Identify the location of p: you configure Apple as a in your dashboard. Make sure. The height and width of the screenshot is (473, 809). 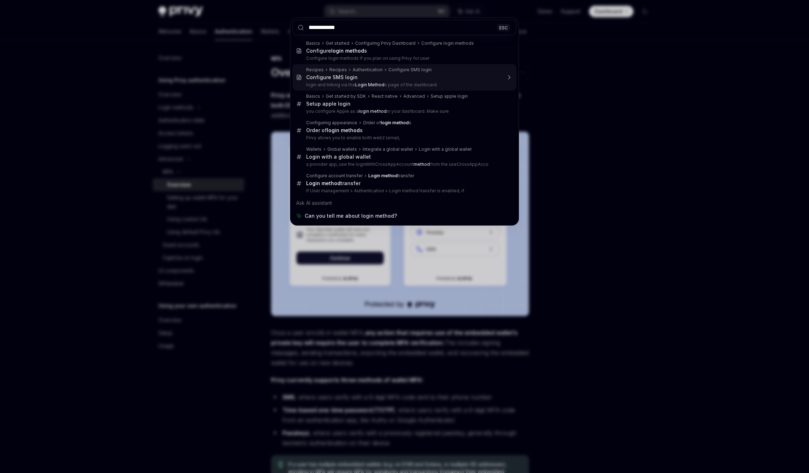
(404, 111).